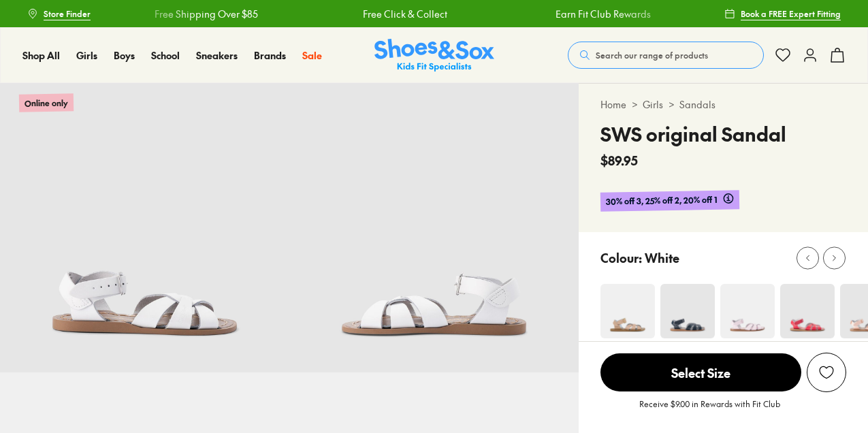 This screenshot has height=433, width=868. I want to click on img: 6_1, so click(434, 228).